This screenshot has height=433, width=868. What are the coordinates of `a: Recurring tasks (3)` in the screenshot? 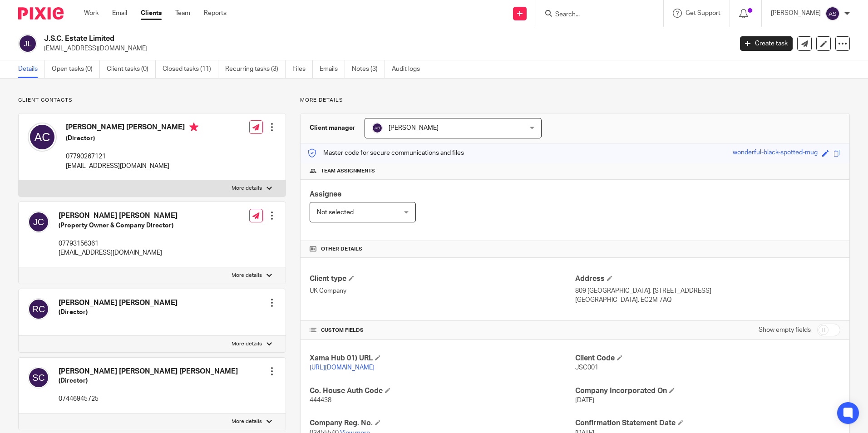 It's located at (255, 69).